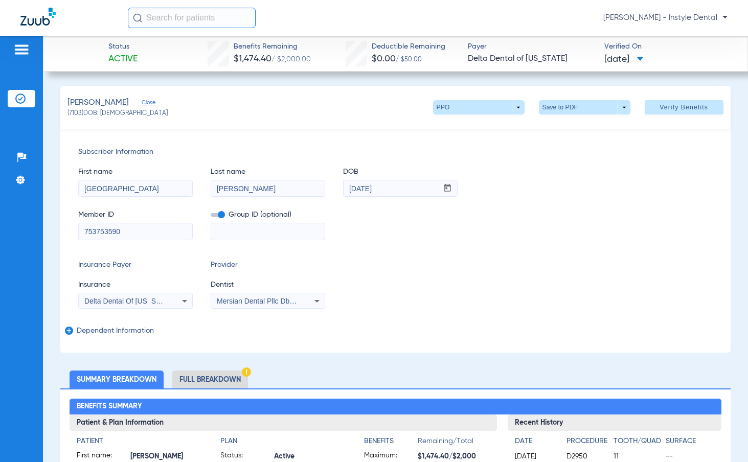 Image resolution: width=748 pixels, height=462 pixels. What do you see at coordinates (391, 441) in the screenshot?
I see `h4: Benefits` at bounding box center [391, 441].